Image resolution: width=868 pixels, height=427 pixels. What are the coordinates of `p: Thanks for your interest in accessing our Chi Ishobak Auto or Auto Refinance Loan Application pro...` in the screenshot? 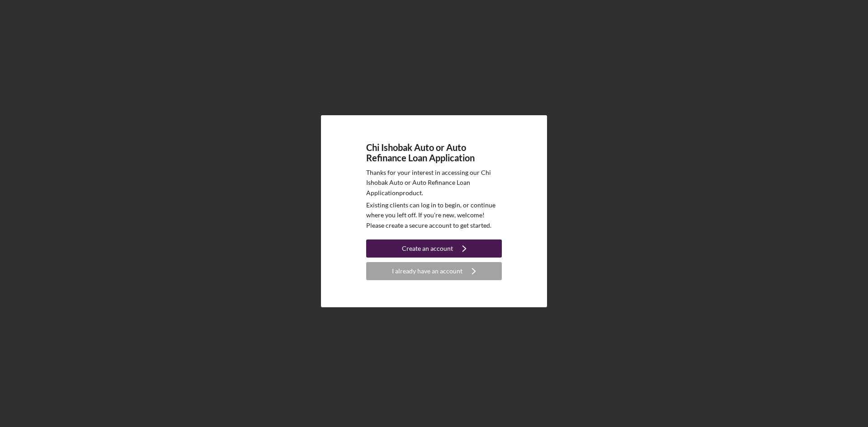 It's located at (434, 182).